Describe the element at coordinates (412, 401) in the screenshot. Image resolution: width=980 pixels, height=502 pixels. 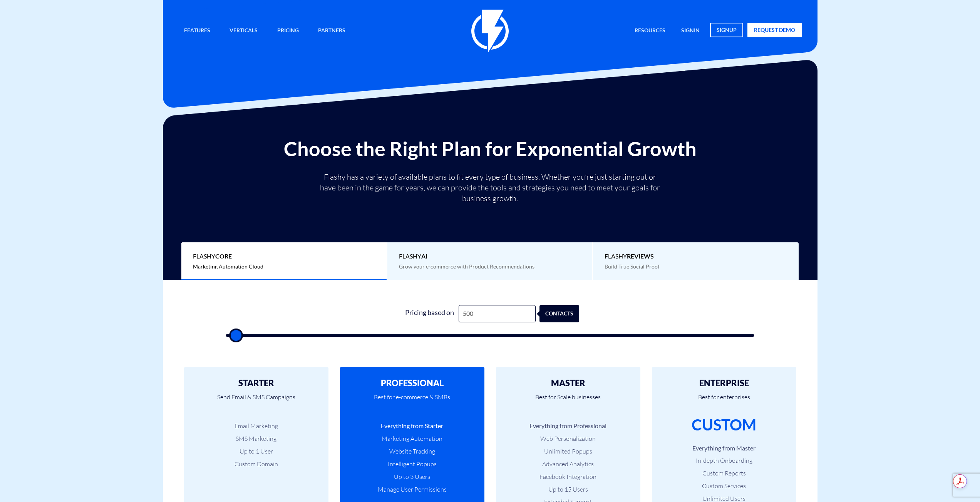
I see `p: Best for e-commerce & SMBs` at that location.